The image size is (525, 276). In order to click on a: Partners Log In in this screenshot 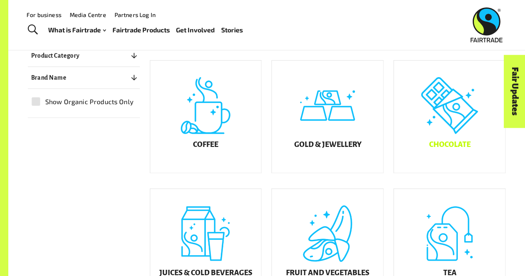, I will do `click(135, 15)`.